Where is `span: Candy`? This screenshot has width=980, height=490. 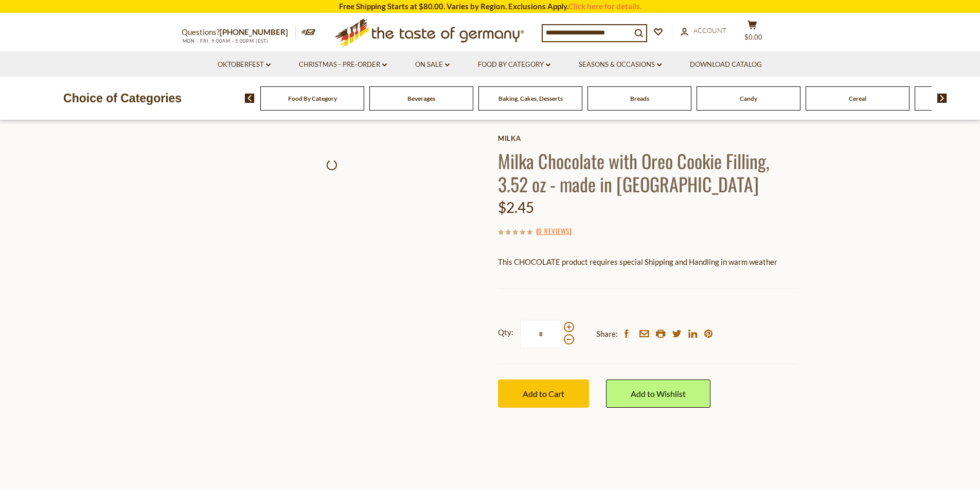 span: Candy is located at coordinates (748, 98).